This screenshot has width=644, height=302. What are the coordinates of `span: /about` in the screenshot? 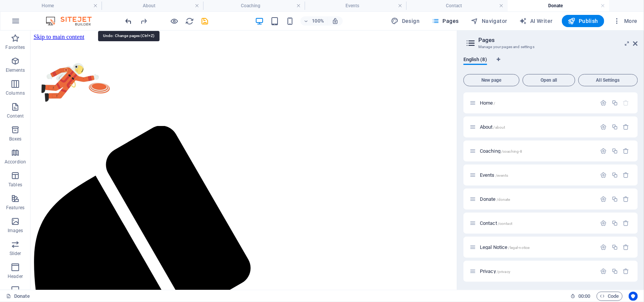 It's located at (499, 127).